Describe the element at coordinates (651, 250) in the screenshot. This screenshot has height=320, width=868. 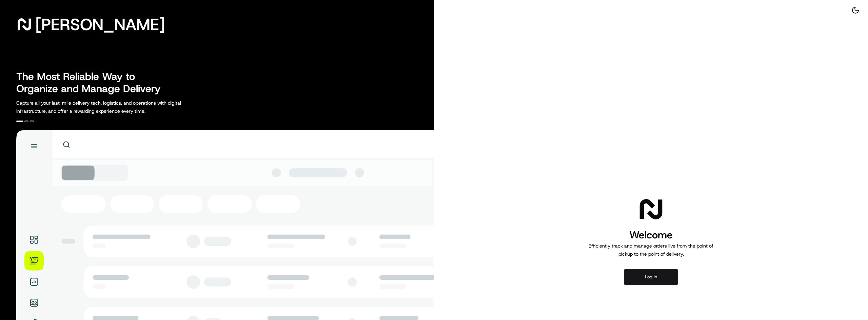
I see `p: Efficiently track and manage orders live from the point of pickup to the point of delivery.` at that location.